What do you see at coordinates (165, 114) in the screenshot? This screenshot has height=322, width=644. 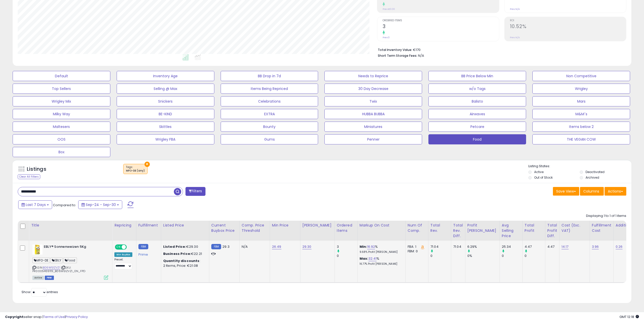 I see `button: BE-KIND` at bounding box center [165, 114].